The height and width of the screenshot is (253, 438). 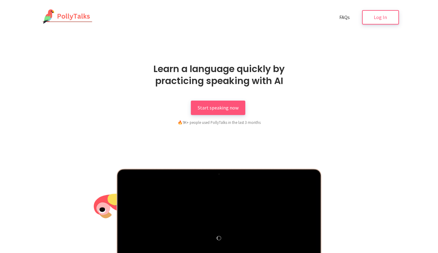 I want to click on span: fire, so click(x=180, y=123).